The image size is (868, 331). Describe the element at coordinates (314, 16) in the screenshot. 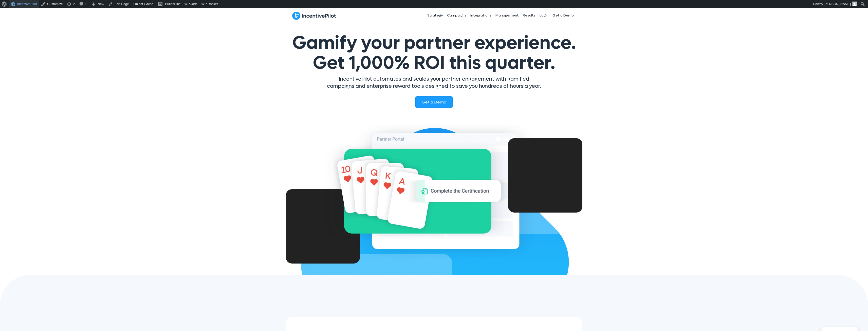

I see `img: IncentivePilot` at that location.